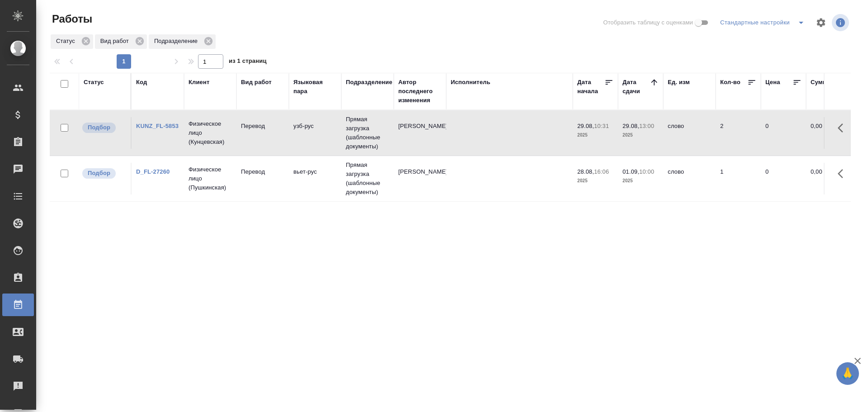  What do you see at coordinates (315, 133) in the screenshot?
I see `td: узб-рус` at bounding box center [315, 133].